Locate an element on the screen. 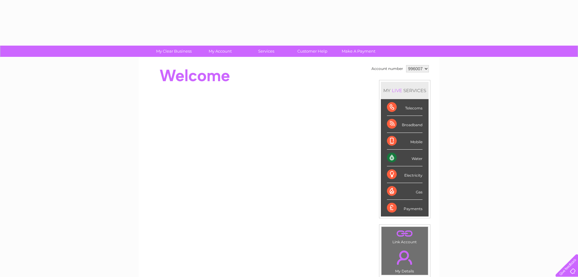 Image resolution: width=578 pixels, height=277 pixels. a: Make A Payment is located at coordinates (359, 51).